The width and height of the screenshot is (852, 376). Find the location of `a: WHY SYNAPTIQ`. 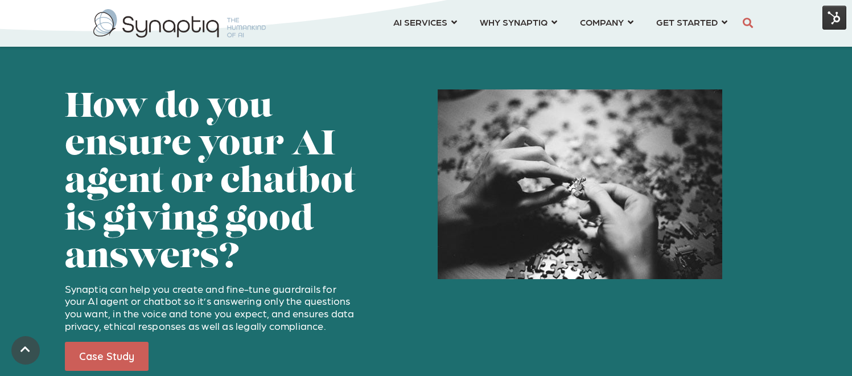

a: WHY SYNAPTIQ is located at coordinates (519, 22).